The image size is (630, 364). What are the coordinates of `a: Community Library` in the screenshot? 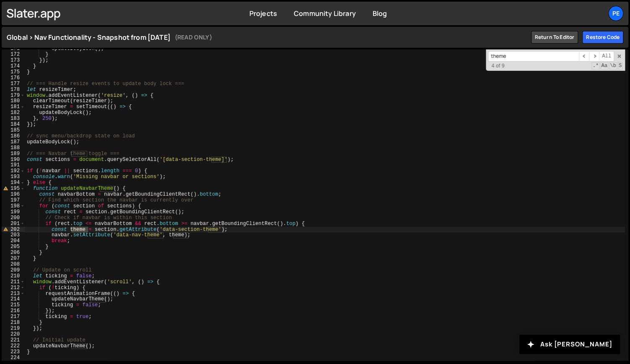 It's located at (325, 14).